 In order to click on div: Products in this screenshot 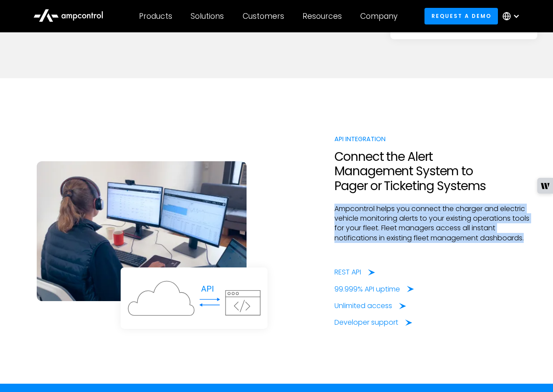, I will do `click(155, 16)`.